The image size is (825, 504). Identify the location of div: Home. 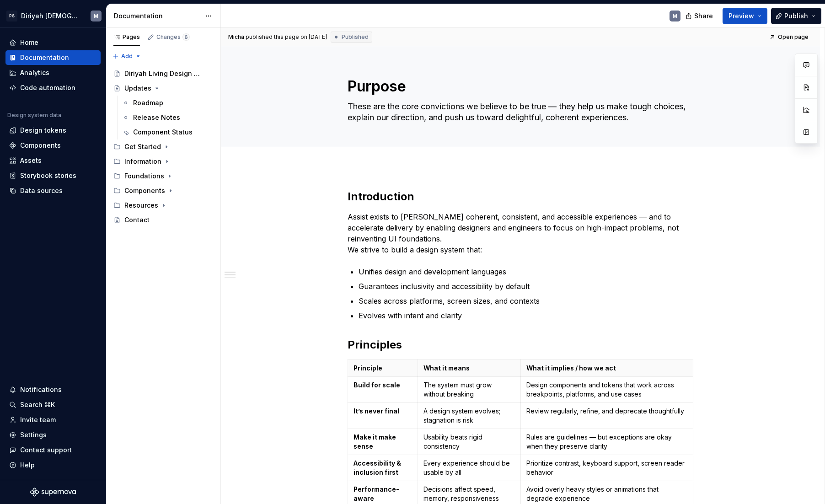
(29, 43).